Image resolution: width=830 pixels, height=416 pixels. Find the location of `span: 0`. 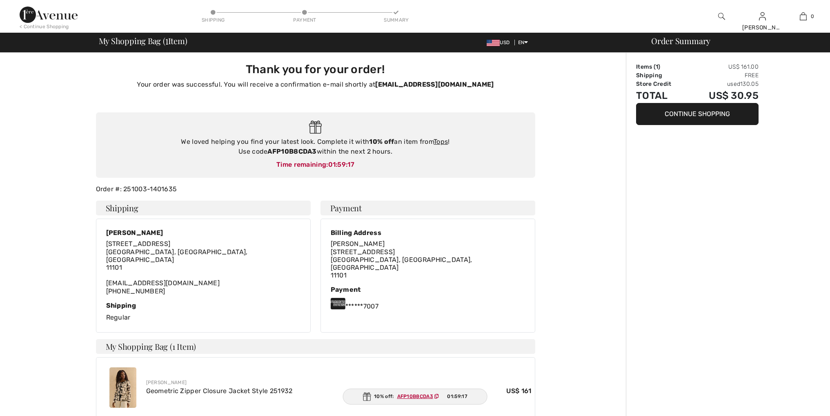

span: 0 is located at coordinates (813, 16).